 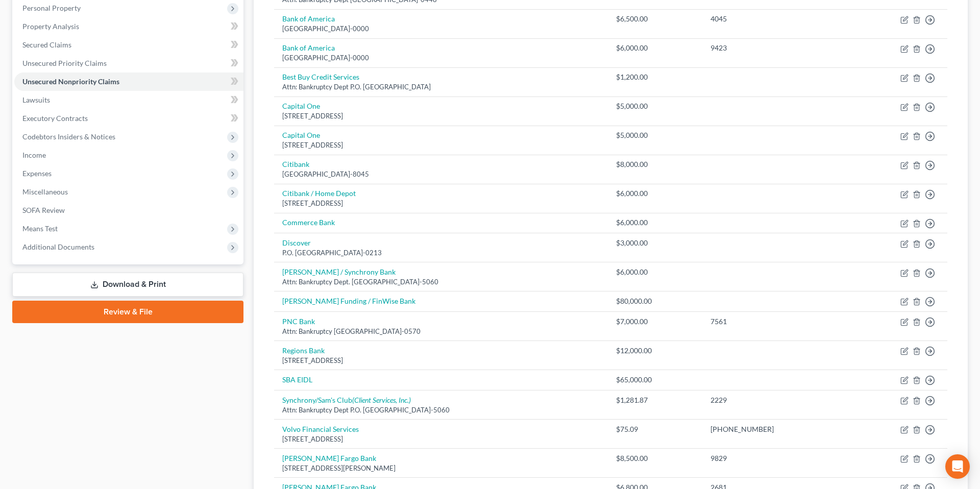 What do you see at coordinates (655, 243) in the screenshot?
I see `div: $3,000.00` at bounding box center [655, 243].